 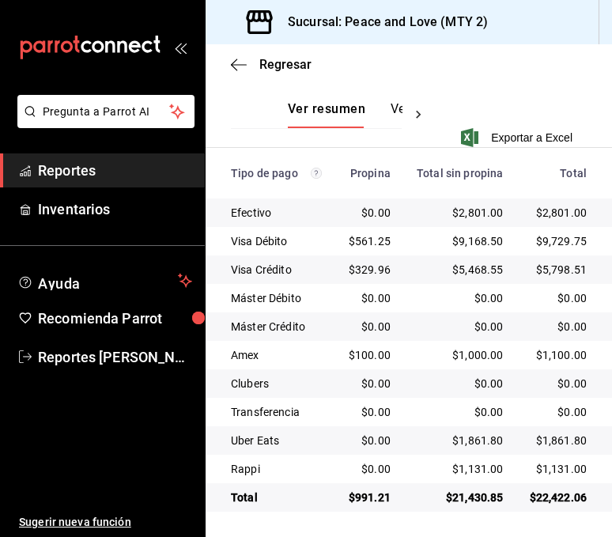 What do you see at coordinates (558, 498) in the screenshot?
I see `div: $22,422.06` at bounding box center [558, 498].